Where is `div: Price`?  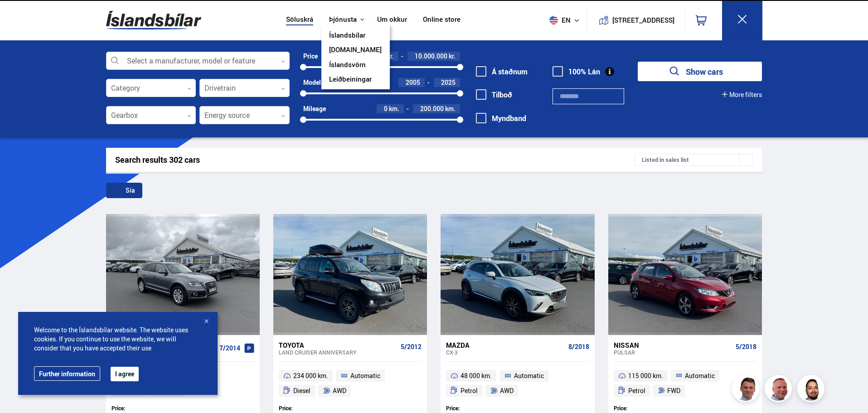 div: Price is located at coordinates (310, 56).